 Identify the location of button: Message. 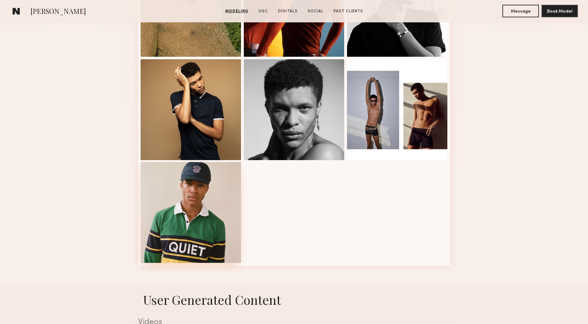
(521, 11).